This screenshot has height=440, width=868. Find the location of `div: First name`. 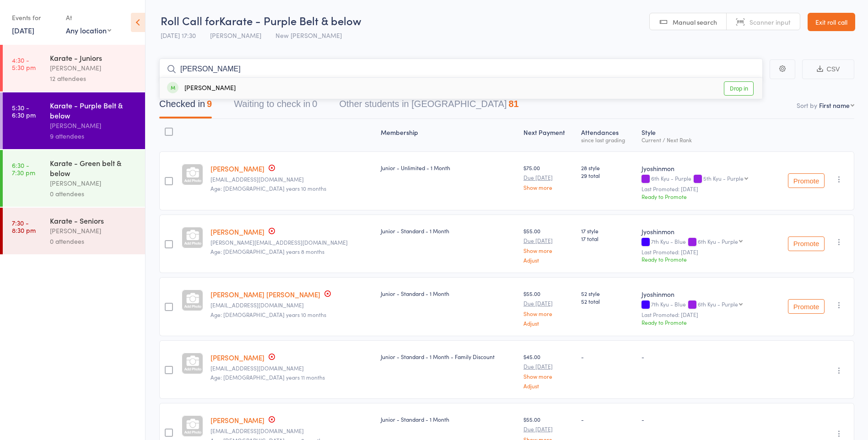

div: First name is located at coordinates (834, 105).